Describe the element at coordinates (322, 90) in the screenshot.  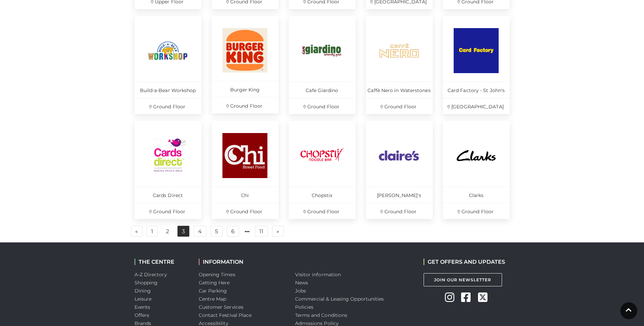
I see `p: Cafe Giardino` at that location.